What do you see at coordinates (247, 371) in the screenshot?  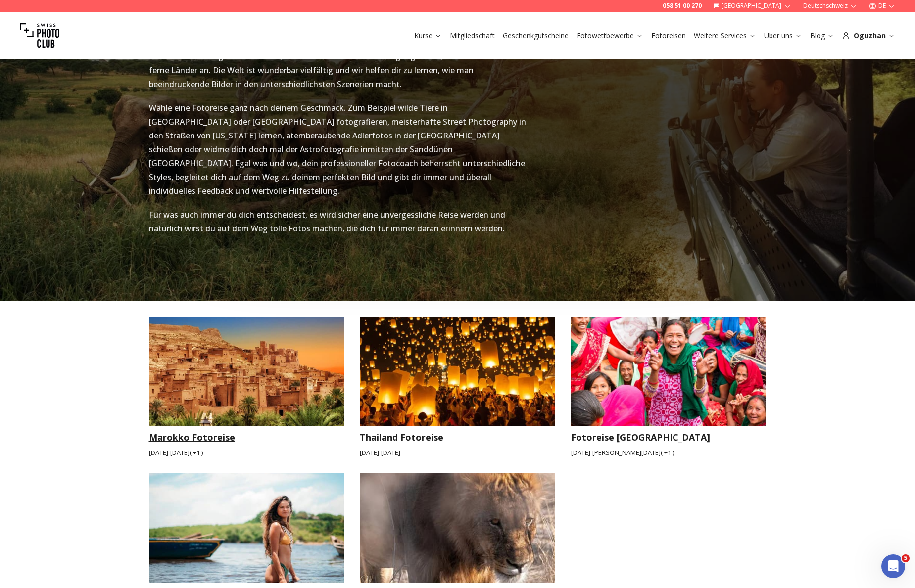 I see `img: Marokko Fotoreise` at bounding box center [247, 371].